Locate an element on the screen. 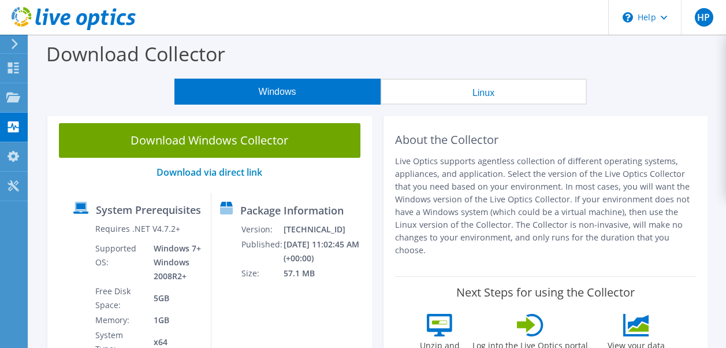 The image size is (726, 348). td: 5GB is located at coordinates (173, 298).